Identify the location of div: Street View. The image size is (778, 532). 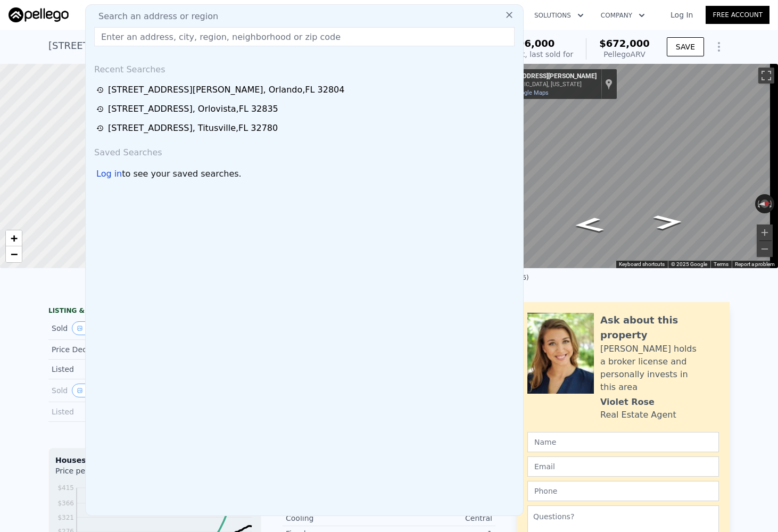
(632, 166).